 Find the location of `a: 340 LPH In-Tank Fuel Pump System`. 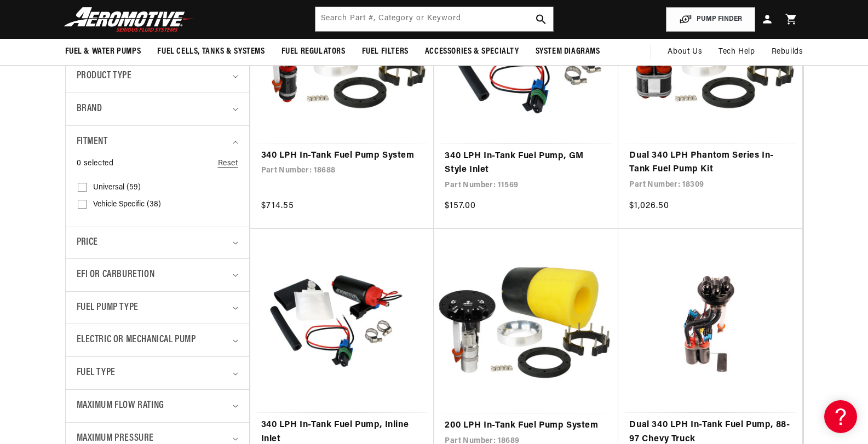

a: 340 LPH In-Tank Fuel Pump System is located at coordinates (342, 156).